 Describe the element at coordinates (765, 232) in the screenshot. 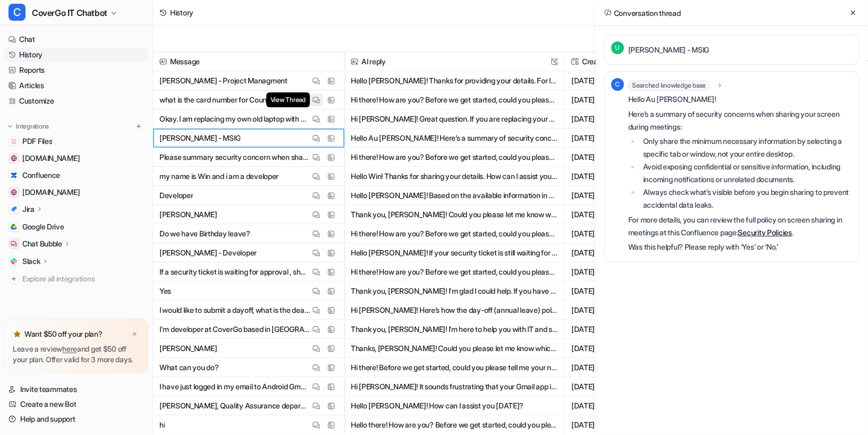

I see `a: Security Policies` at that location.